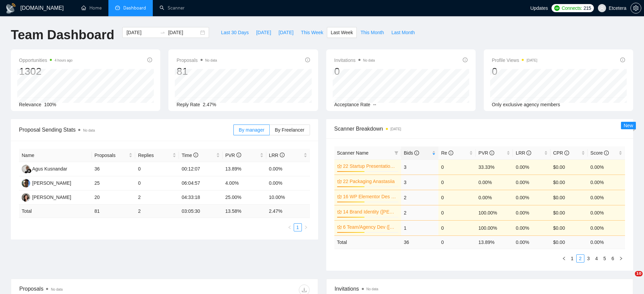 This screenshot has height=294, width=644. I want to click on button: right, so click(306, 227).